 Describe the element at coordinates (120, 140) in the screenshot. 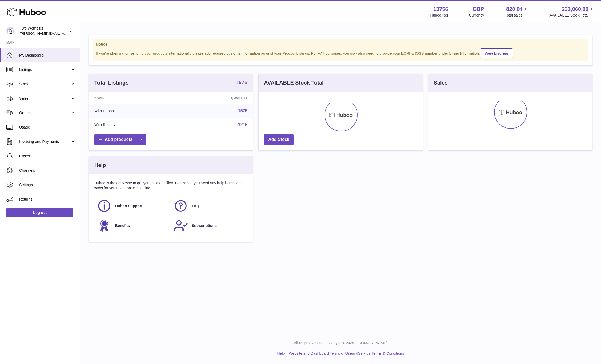

I see `a: Add products` at that location.